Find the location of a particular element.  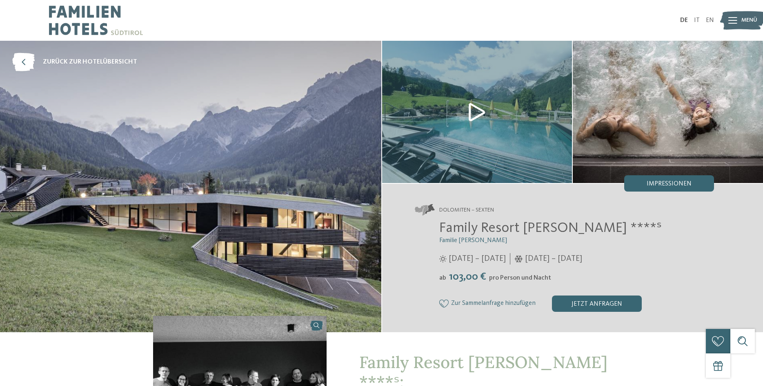

span: Zur Sammelanfrage hinzufügen is located at coordinates (493, 304).